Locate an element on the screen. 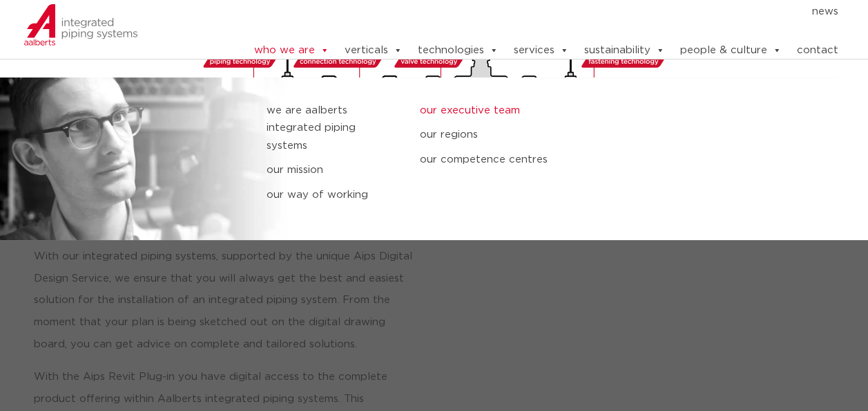 The width and height of the screenshot is (868, 411). a: technologies is located at coordinates (457, 51).